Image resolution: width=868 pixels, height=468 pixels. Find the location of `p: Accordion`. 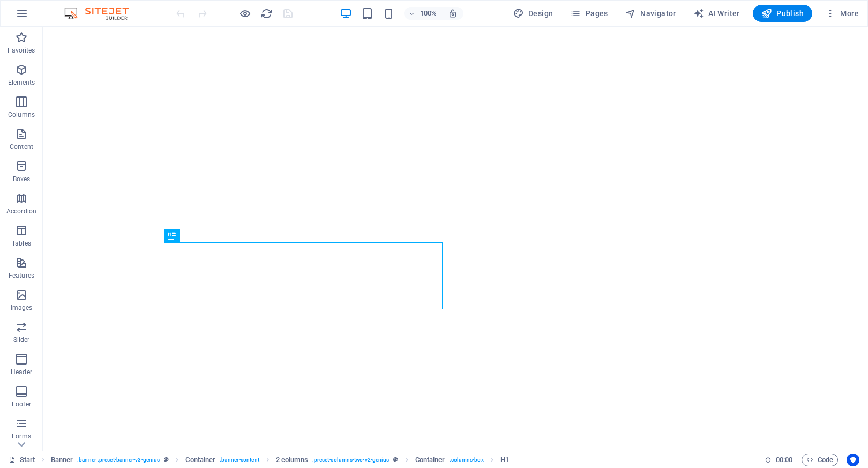

p: Accordion is located at coordinates (22, 211).